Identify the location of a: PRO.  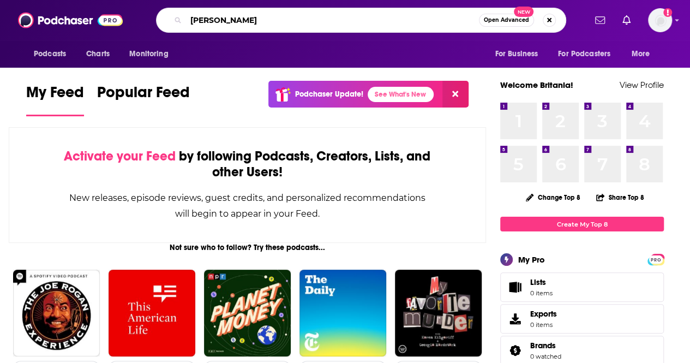
(656, 259).